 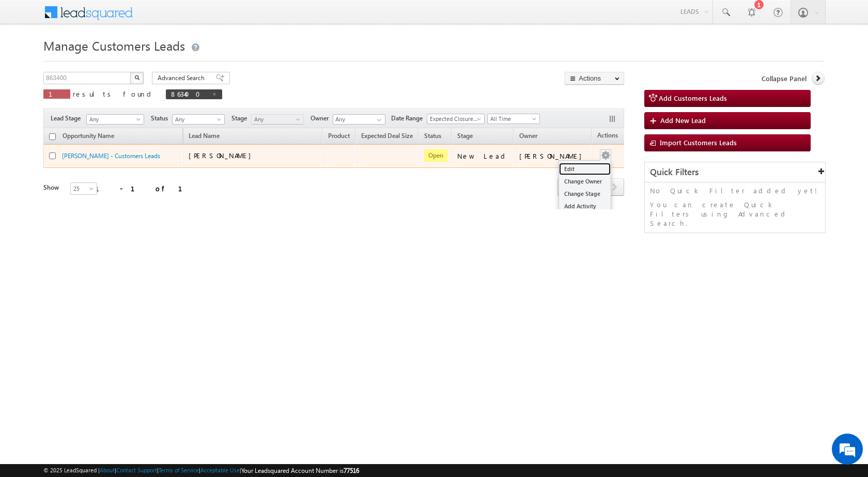 I want to click on span: Advanced Search, so click(x=182, y=78).